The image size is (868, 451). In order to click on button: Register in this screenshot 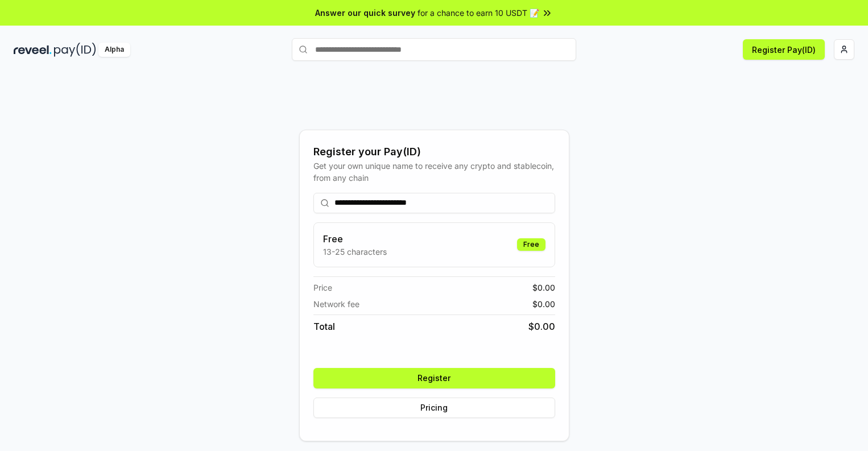, I will do `click(434, 378)`.